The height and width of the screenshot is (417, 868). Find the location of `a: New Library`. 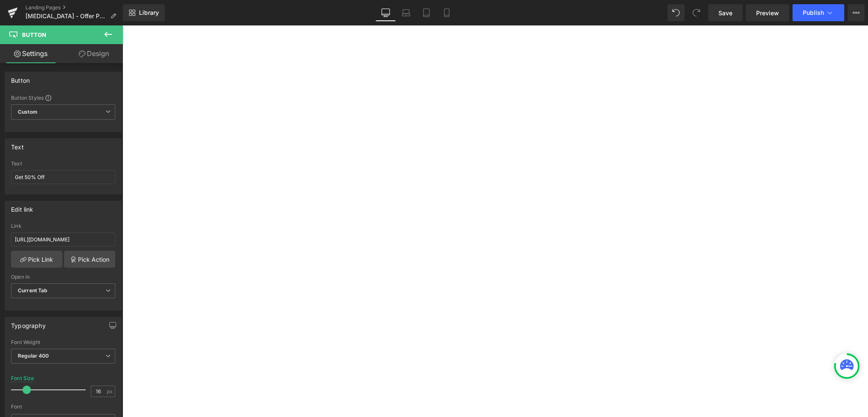

a: New Library is located at coordinates (144, 12).